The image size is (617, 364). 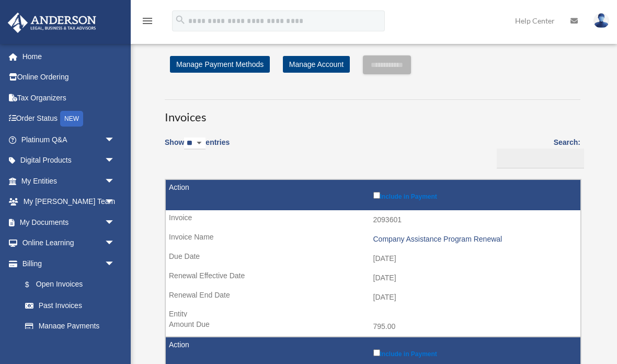 I want to click on a: Manage Payment Methods, so click(x=219, y=64).